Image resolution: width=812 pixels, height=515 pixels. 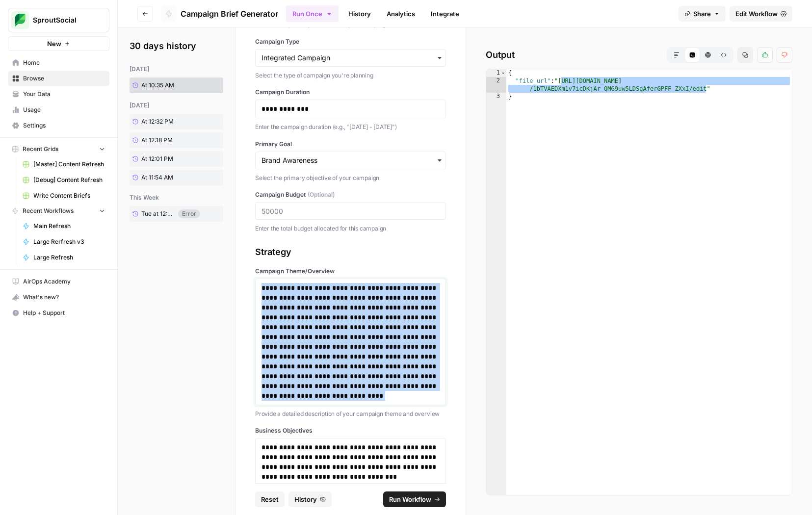 What do you see at coordinates (229, 14) in the screenshot?
I see `span: Campaign Brief Generator` at bounding box center [229, 14].